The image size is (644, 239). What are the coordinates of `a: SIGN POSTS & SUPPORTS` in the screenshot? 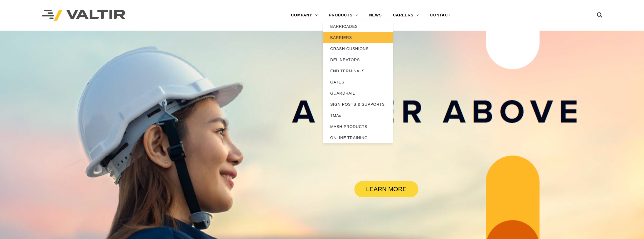 It's located at (358, 104).